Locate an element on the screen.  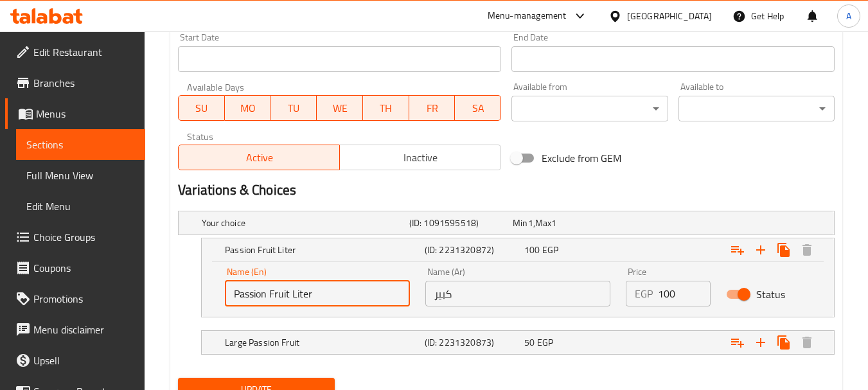
span: Menus is located at coordinates (86, 114).